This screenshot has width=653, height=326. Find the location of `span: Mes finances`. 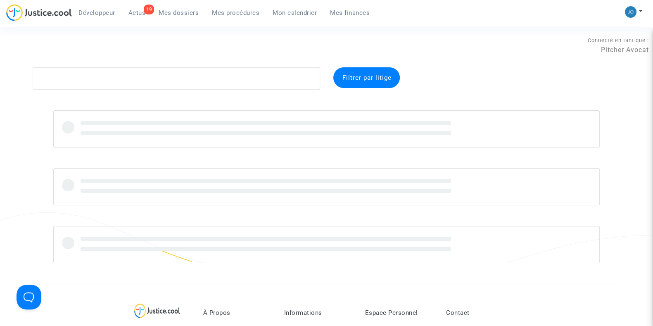

span: Mes finances is located at coordinates (350, 13).